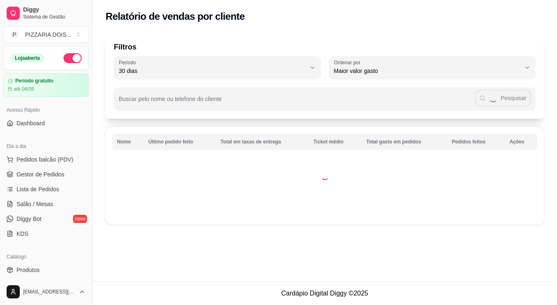 The height and width of the screenshot is (305, 557). I want to click on a: Gestor de Pedidos, so click(46, 174).